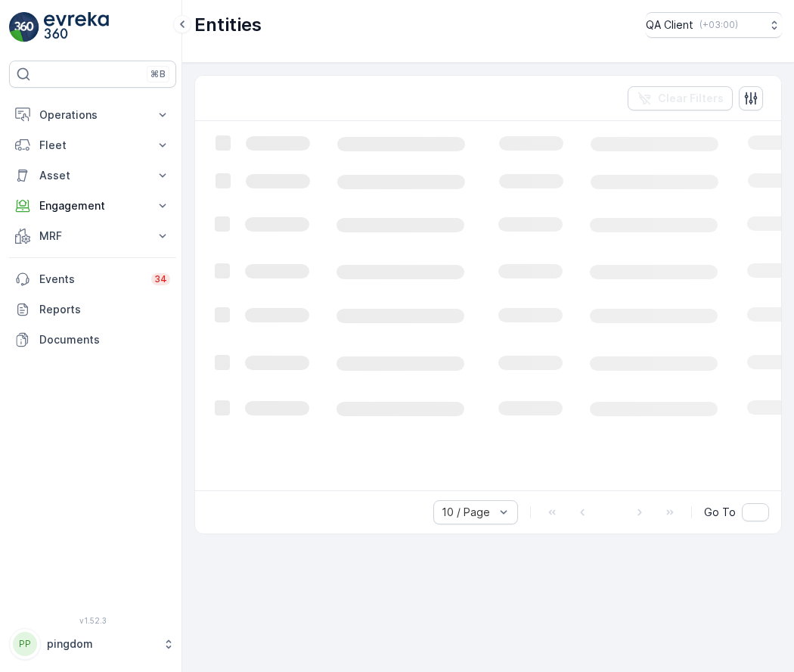 Image resolution: width=794 pixels, height=672 pixels. Describe the element at coordinates (720, 512) in the screenshot. I see `span: Go To` at that location.